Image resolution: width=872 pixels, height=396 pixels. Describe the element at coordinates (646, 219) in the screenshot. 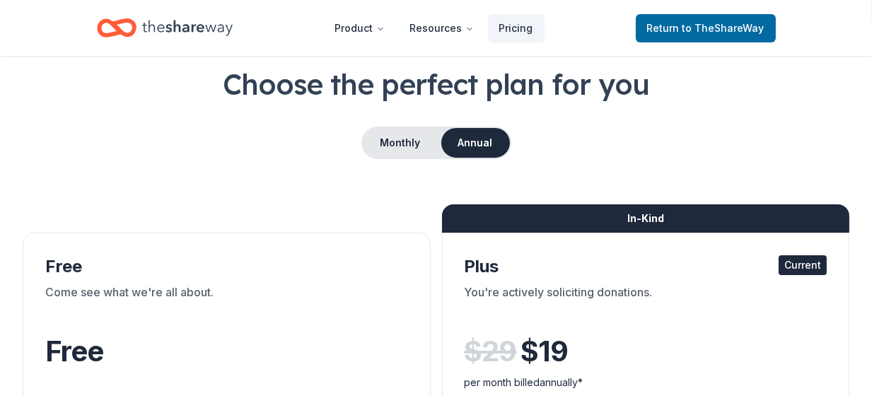

I see `div: In-Kind` at that location.